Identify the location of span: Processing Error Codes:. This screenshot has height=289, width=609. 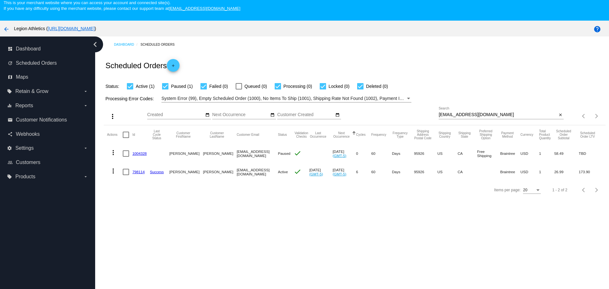
(129, 99).